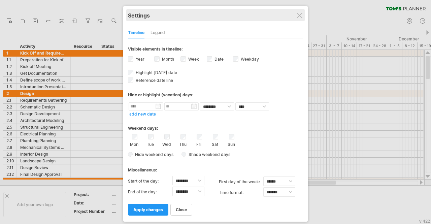 This screenshot has width=431, height=224. What do you see at coordinates (208, 154) in the screenshot?
I see `span: Shade weekend days` at bounding box center [208, 154].